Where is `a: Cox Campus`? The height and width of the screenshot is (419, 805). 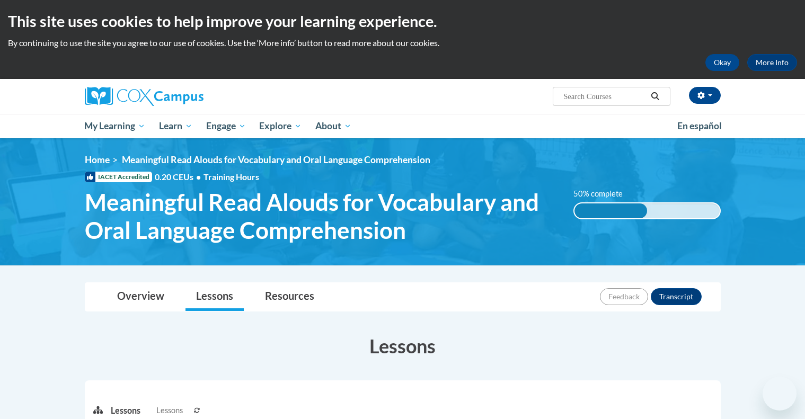 a: Cox Campus is located at coordinates (185, 96).